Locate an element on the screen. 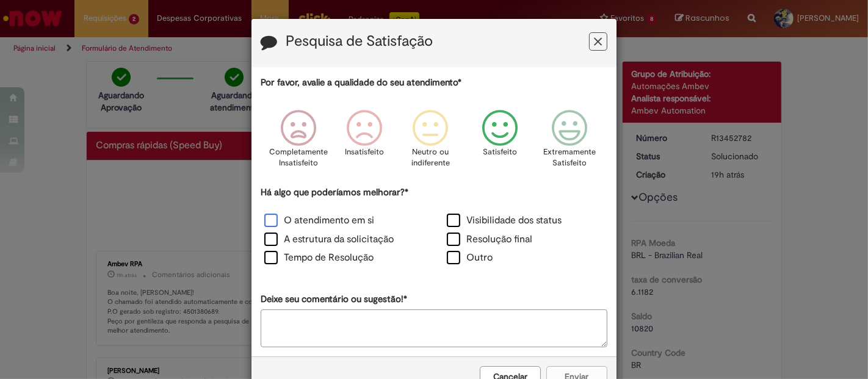 The height and width of the screenshot is (379, 868). div: Neutro ou indiferente is located at coordinates (431, 142).